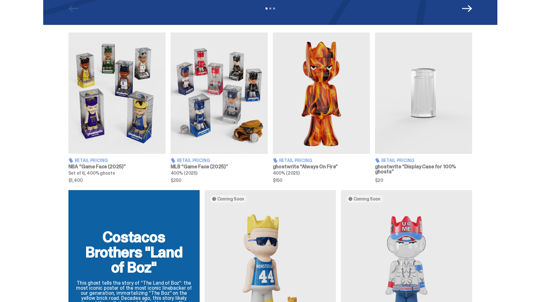  I want to click on span: $1,400, so click(117, 180).